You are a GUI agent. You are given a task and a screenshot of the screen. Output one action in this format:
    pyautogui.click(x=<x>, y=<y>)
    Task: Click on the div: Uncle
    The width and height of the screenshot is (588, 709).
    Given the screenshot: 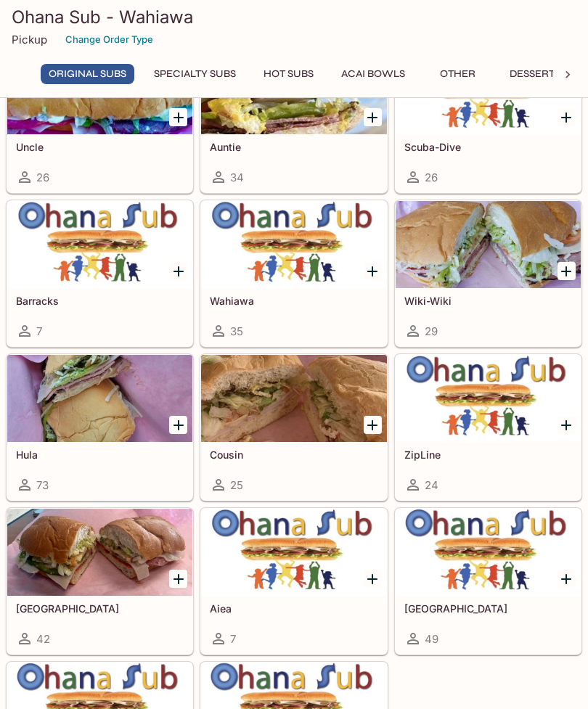 What is the action you would take?
    pyautogui.click(x=100, y=91)
    